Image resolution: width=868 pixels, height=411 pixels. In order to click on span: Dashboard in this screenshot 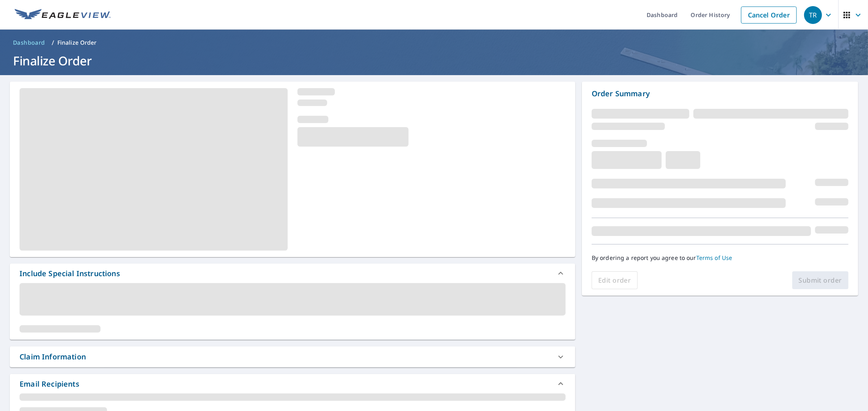, I will do `click(29, 43)`.